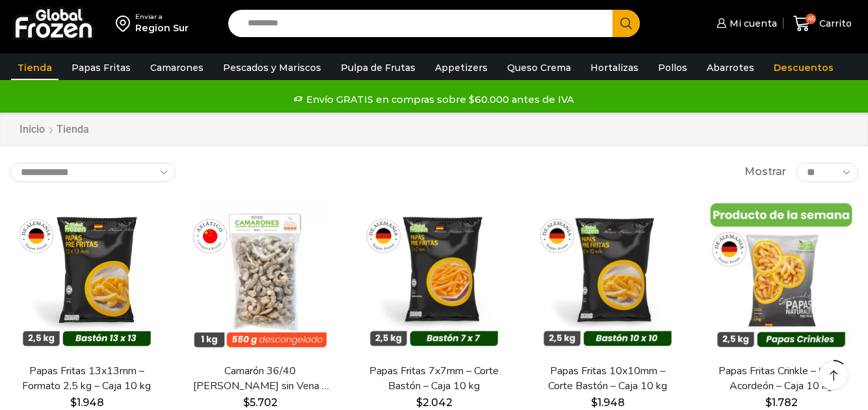 This screenshot has width=868, height=410. I want to click on a: Appetizers, so click(461, 68).